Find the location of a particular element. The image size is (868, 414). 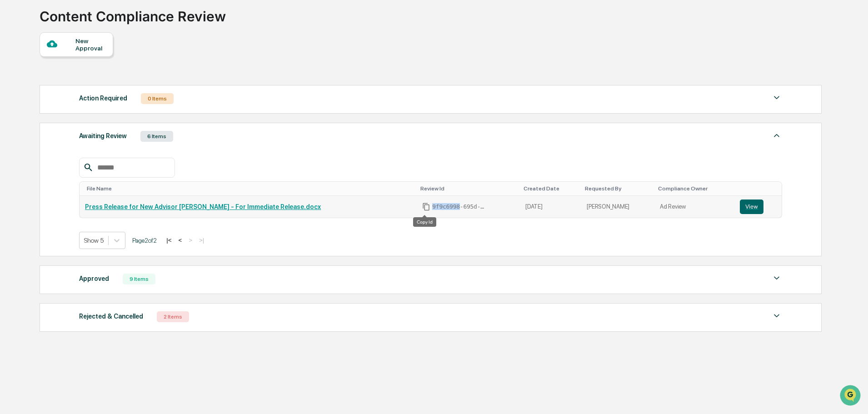

a: View is located at coordinates (758, 207).